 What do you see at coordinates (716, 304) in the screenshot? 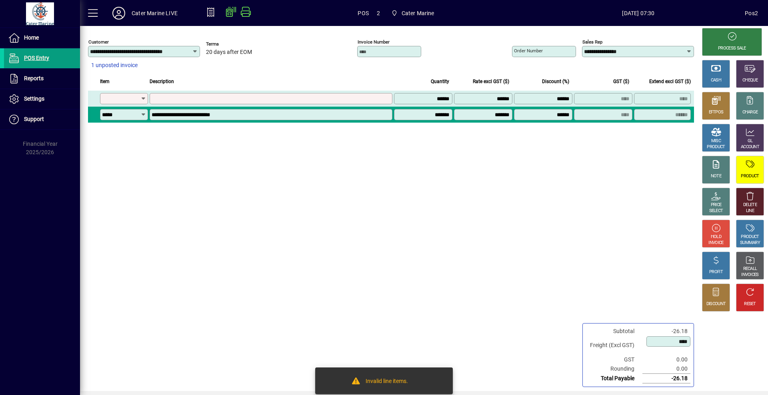
I see `div: DISCOUNT` at bounding box center [716, 304].